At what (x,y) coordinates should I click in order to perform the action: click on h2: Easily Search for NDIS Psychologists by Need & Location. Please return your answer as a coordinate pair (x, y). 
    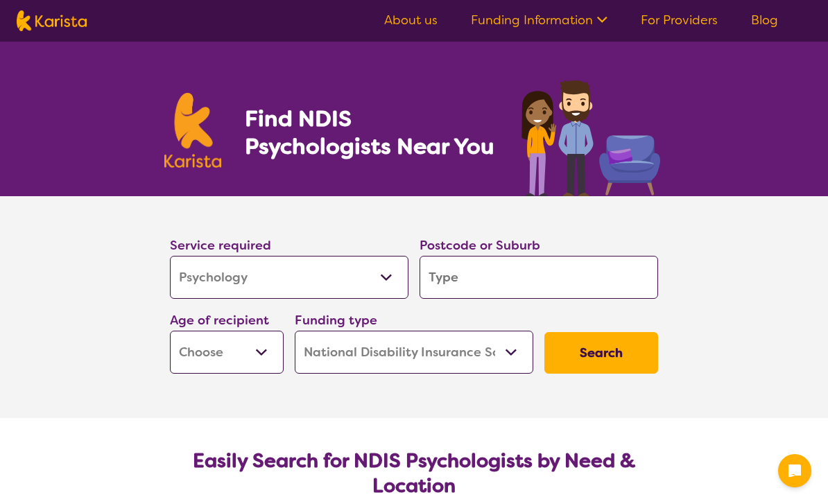
    Looking at the image, I should click on (414, 474).